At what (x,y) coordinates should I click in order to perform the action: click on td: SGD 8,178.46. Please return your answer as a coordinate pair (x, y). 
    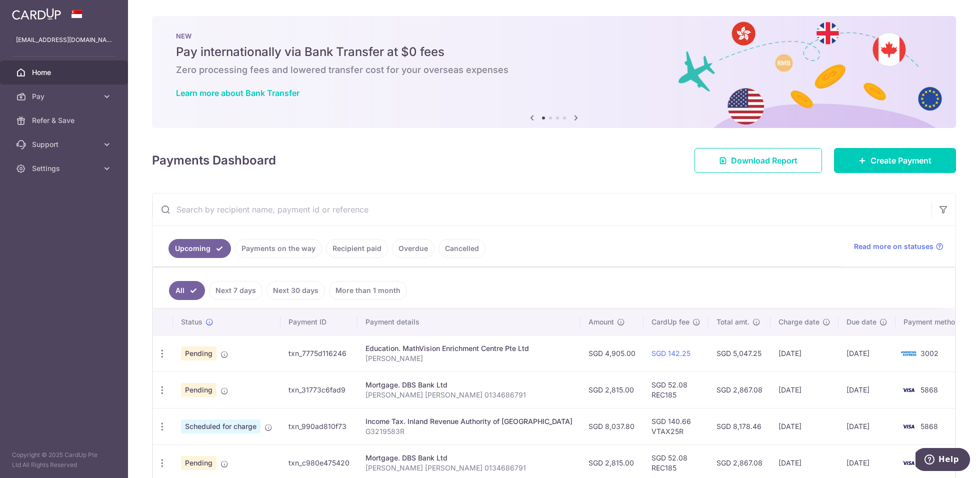
    Looking at the image, I should click on (740, 426).